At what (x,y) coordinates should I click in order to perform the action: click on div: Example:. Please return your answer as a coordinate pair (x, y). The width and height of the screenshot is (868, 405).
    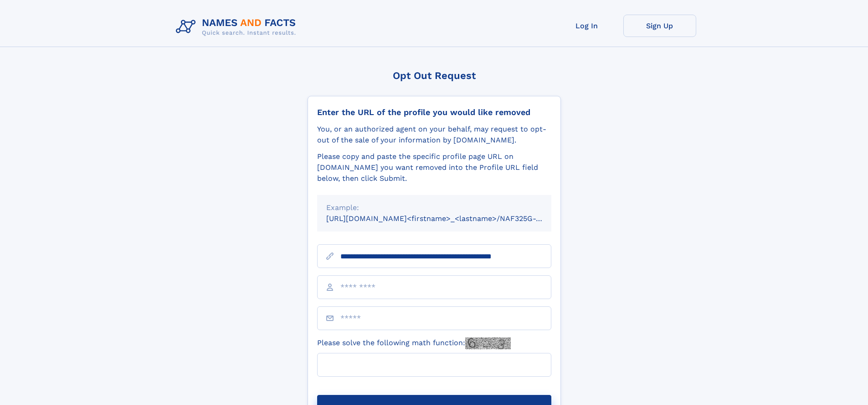
    Looking at the image, I should click on (434, 207).